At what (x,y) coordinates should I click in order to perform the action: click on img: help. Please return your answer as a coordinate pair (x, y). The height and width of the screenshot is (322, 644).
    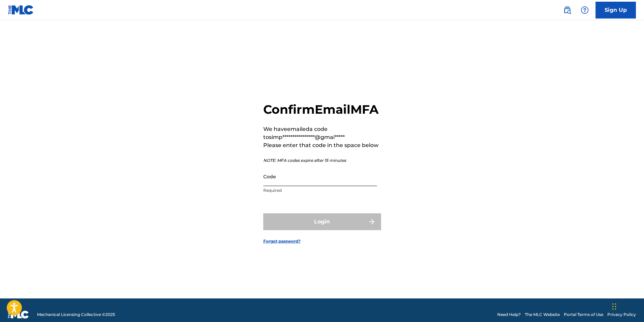
    Looking at the image, I should click on (584, 10).